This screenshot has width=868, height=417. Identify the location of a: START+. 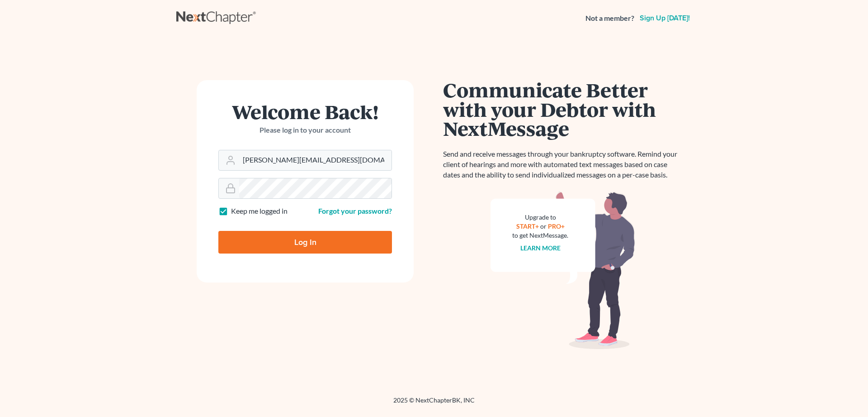
(528, 226).